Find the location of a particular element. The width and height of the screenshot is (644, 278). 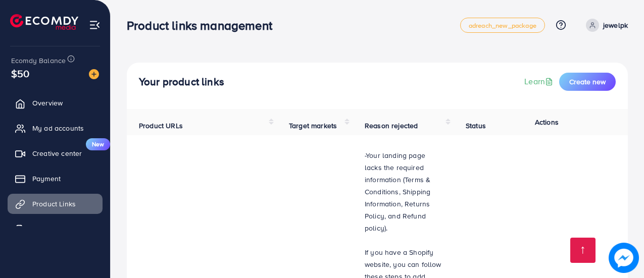

h4: Your product links is located at coordinates (181, 82).